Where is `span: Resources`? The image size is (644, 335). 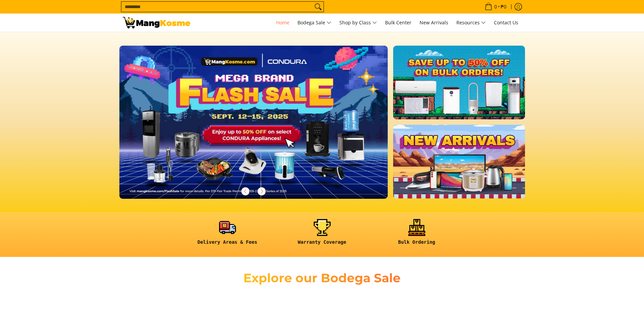 span: Resources is located at coordinates (471, 23).